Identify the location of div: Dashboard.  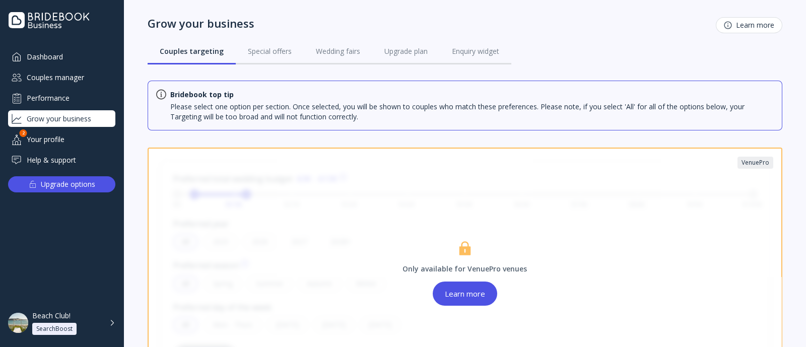
(61, 56).